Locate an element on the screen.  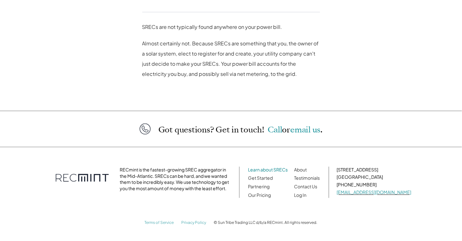
span: email us is located at coordinates (305, 130).